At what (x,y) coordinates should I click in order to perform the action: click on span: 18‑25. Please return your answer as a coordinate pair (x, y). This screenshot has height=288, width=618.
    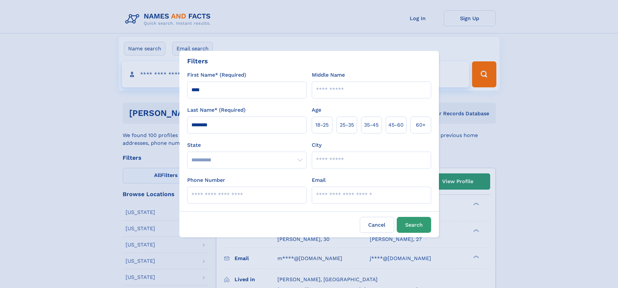
    Looking at the image, I should click on (322, 125).